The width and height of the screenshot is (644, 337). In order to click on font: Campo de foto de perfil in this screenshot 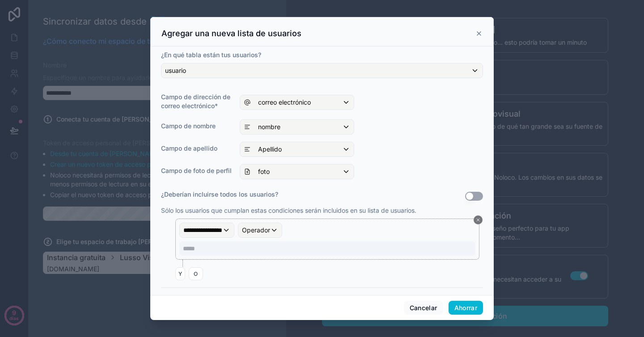, I will do `click(196, 170)`.